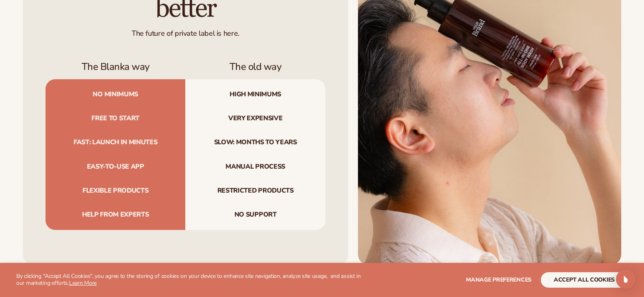 Image resolution: width=644 pixels, height=297 pixels. What do you see at coordinates (499, 280) in the screenshot?
I see `button: Manage preferences` at bounding box center [499, 280].